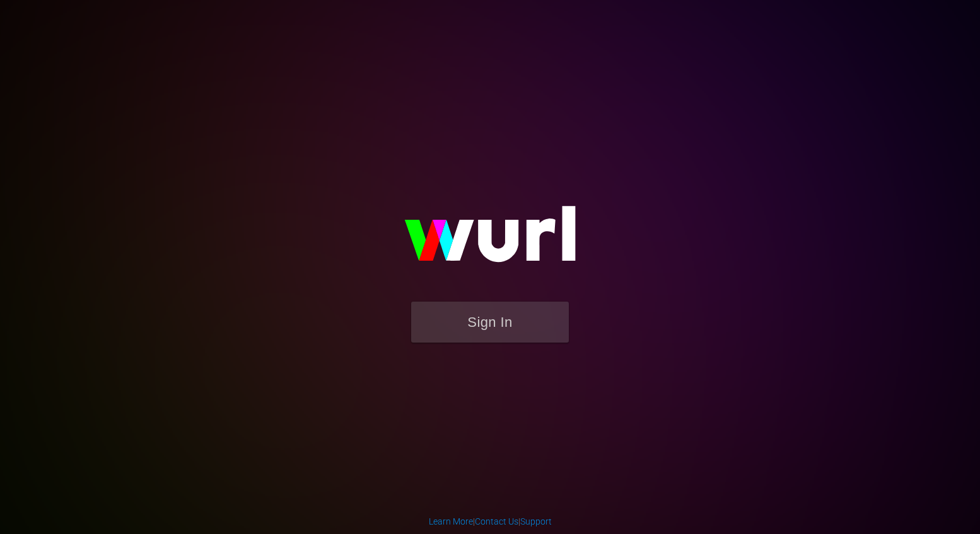 This screenshot has width=980, height=534. I want to click on a: Support, so click(536, 522).